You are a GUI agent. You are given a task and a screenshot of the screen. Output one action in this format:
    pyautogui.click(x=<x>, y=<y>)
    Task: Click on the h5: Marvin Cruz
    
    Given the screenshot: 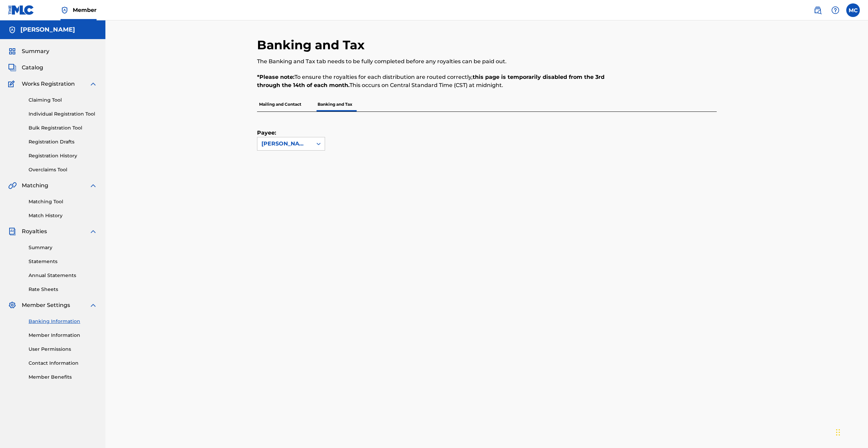 What is the action you would take?
    pyautogui.click(x=48, y=29)
    